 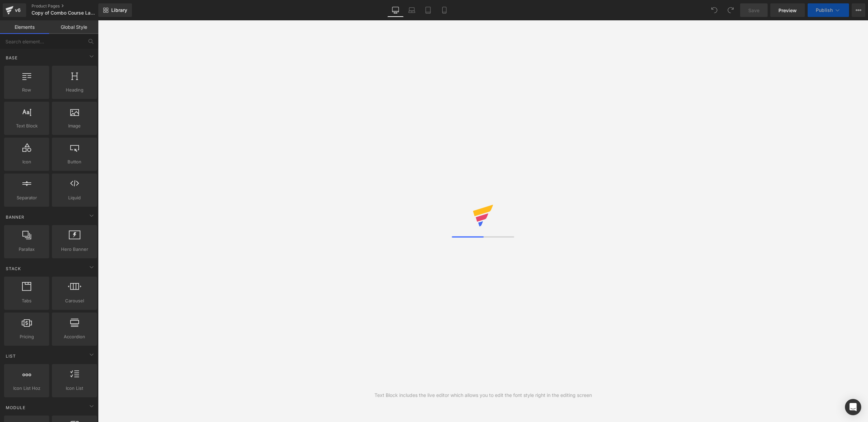 What do you see at coordinates (74, 300) in the screenshot?
I see `span: Carousel` at bounding box center [74, 300].